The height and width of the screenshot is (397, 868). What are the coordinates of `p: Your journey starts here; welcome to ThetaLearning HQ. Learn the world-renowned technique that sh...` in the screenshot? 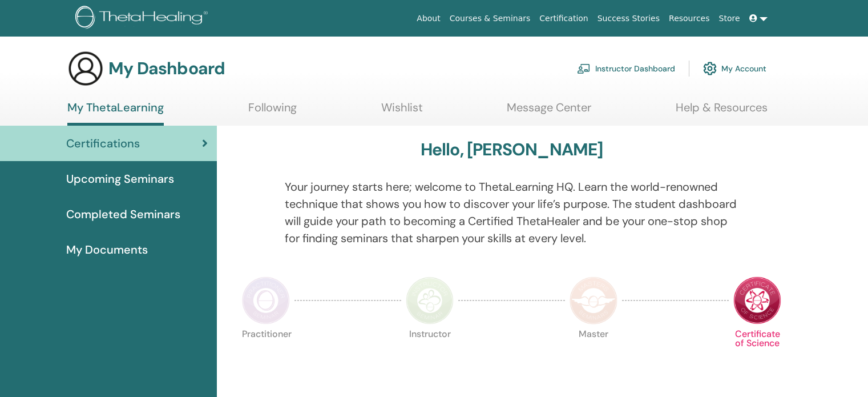 It's located at (512, 213).